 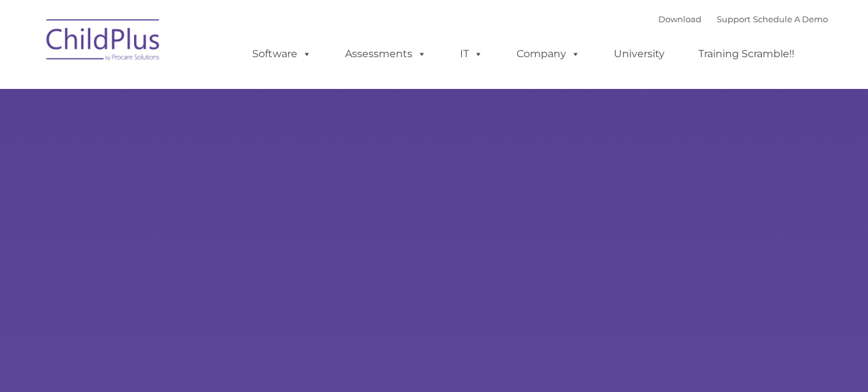 What do you see at coordinates (104, 42) in the screenshot?
I see `img: ChildPlus by Procare Solutions` at bounding box center [104, 42].